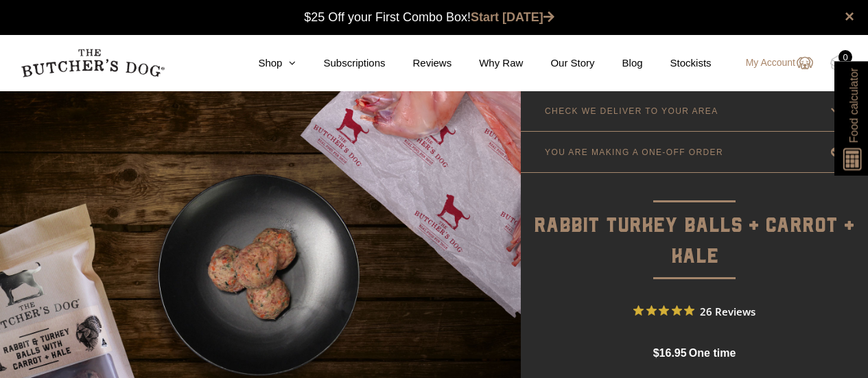 This screenshot has height=378, width=868. I want to click on a: YOU ARE MAKING A ONE-OFF ORDER, so click(694, 151).